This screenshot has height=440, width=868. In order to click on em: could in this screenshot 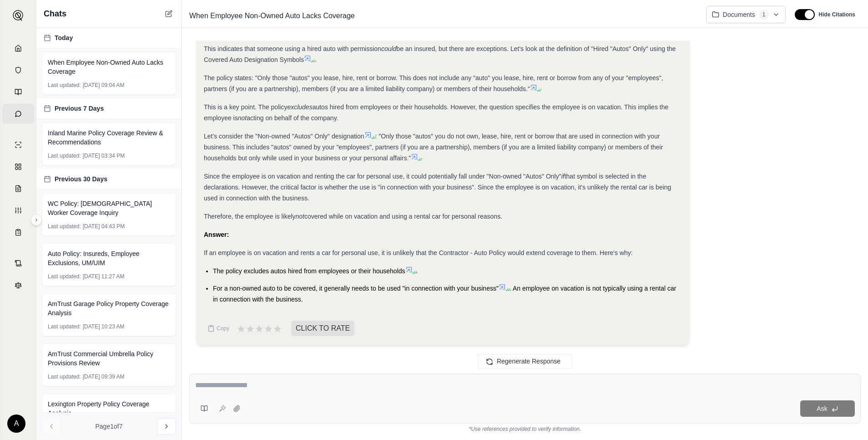, I will do `click(388, 48)`.